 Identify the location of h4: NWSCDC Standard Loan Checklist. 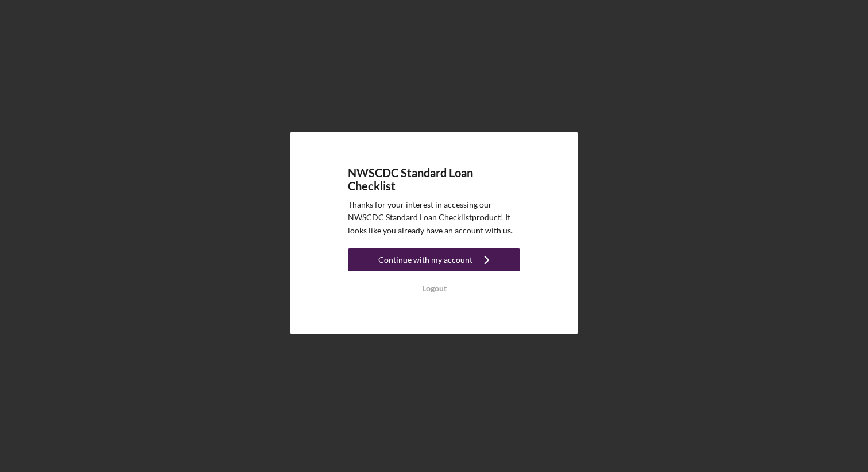
(434, 180).